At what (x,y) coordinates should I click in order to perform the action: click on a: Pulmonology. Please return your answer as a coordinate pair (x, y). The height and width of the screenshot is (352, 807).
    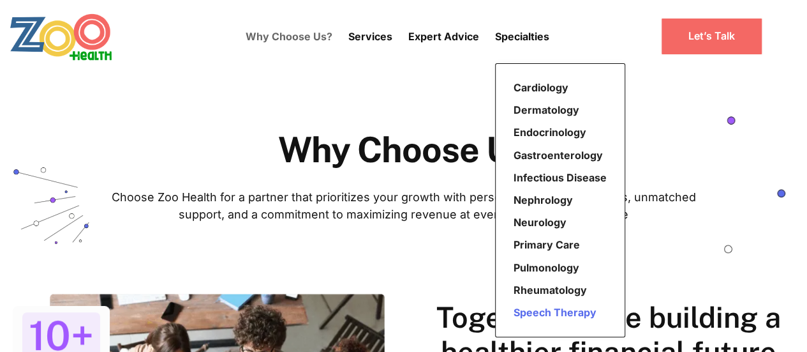
    Looking at the image, I should click on (560, 267).